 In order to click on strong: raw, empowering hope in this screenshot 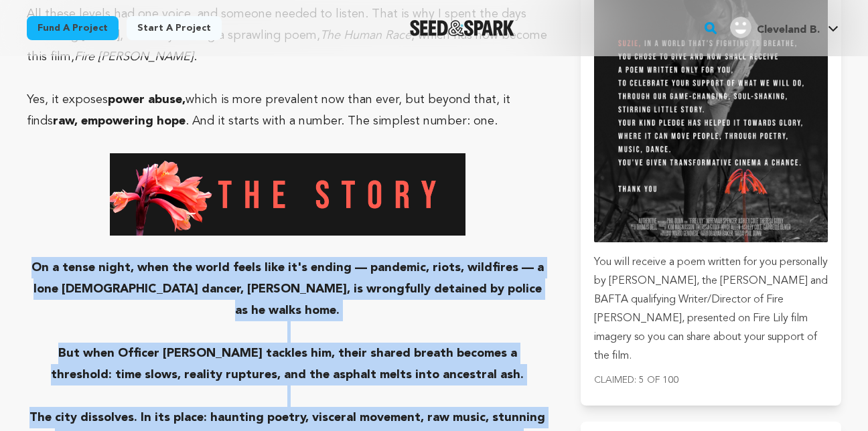, I will do `click(120, 121)`.